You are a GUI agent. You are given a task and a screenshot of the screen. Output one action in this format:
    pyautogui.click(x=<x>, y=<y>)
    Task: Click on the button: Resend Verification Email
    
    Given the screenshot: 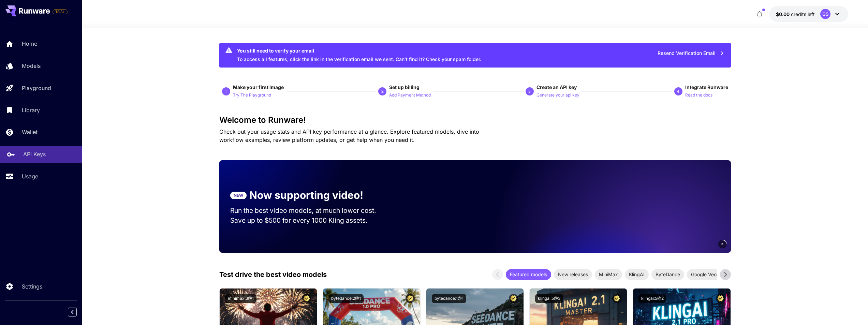 What is the action you would take?
    pyautogui.click(x=691, y=53)
    